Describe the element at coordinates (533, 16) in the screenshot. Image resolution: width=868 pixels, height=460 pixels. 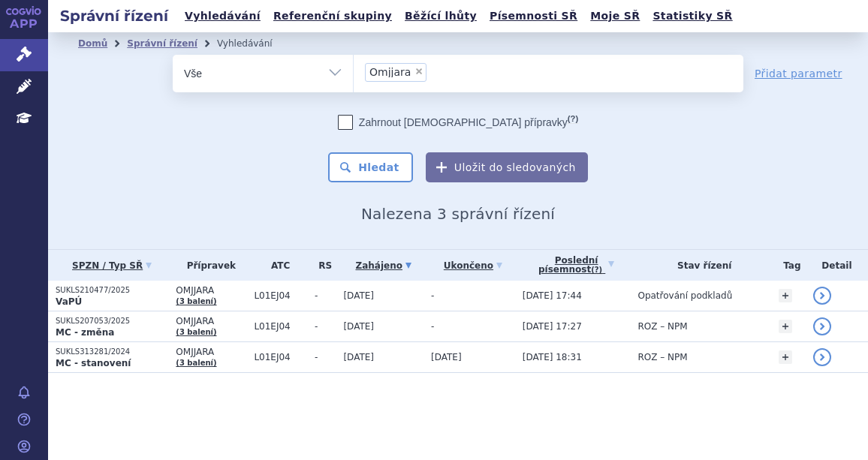
I see `a: Písemnosti SŘ` at that location.